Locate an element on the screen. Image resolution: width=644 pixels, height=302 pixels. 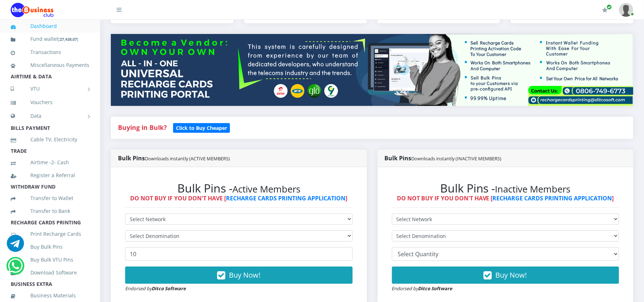
img: Logo is located at coordinates (32, 10).